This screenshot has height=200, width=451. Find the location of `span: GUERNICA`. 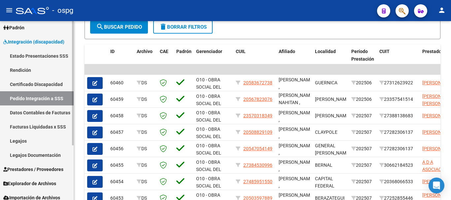

span: GUERNICA is located at coordinates (326, 83).